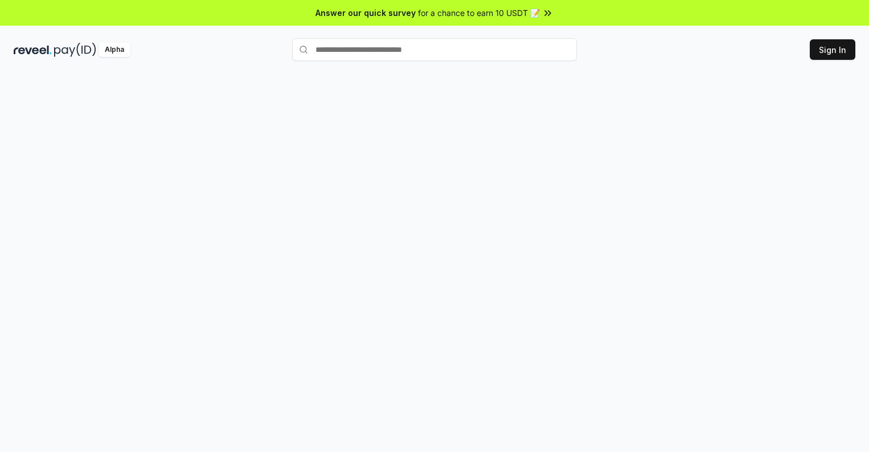 The height and width of the screenshot is (452, 869). What do you see at coordinates (366, 13) in the screenshot?
I see `span: Answer our quick survey` at bounding box center [366, 13].